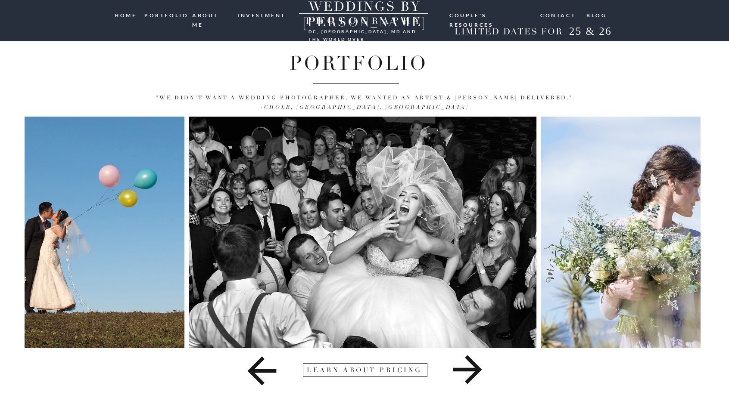 This screenshot has width=729, height=401. I want to click on nav: investment, so click(262, 15).